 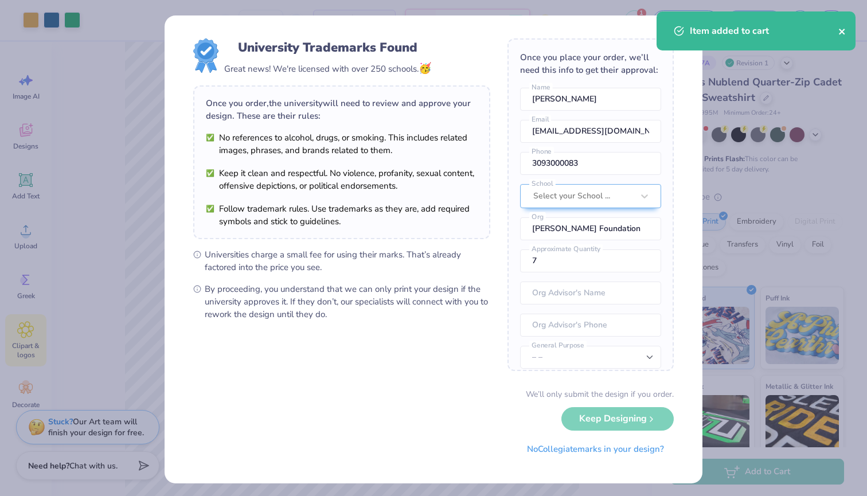 What do you see at coordinates (764, 31) in the screenshot?
I see `div: Item added to cart` at bounding box center [764, 31].